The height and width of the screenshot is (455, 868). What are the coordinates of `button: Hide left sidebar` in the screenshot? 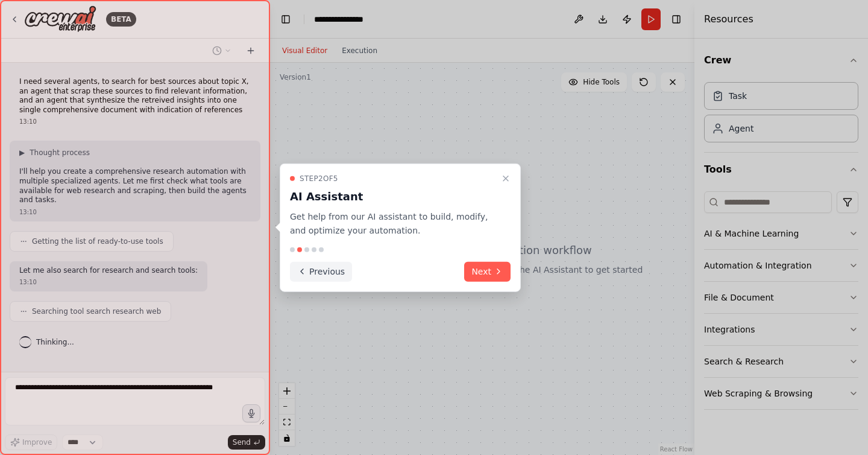 It's located at (286, 19).